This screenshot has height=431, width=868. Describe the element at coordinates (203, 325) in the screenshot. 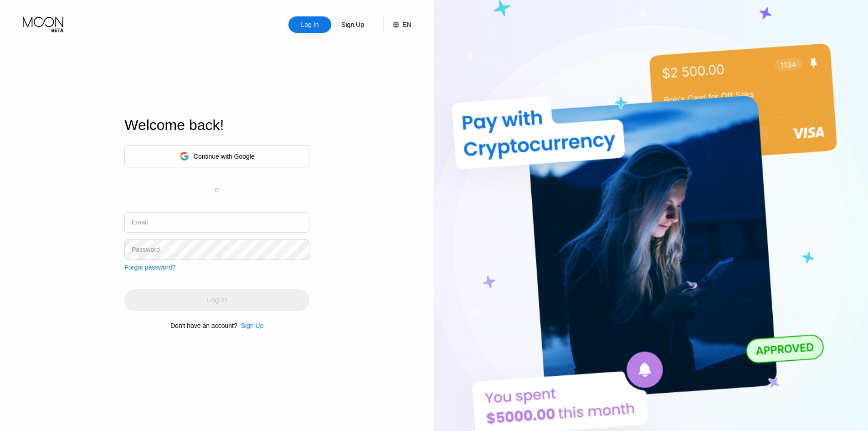

I see `div: Don't have an account?` at that location.